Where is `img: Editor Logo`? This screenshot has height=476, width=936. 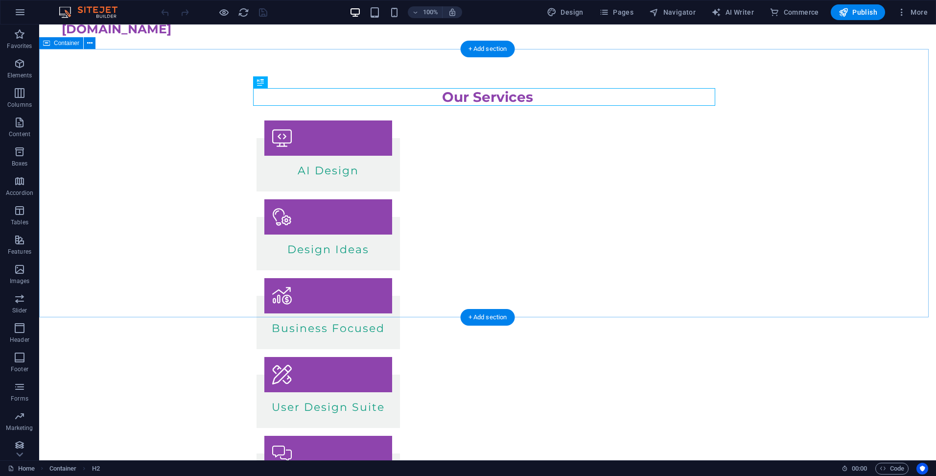
img: Editor Logo is located at coordinates (93, 12).